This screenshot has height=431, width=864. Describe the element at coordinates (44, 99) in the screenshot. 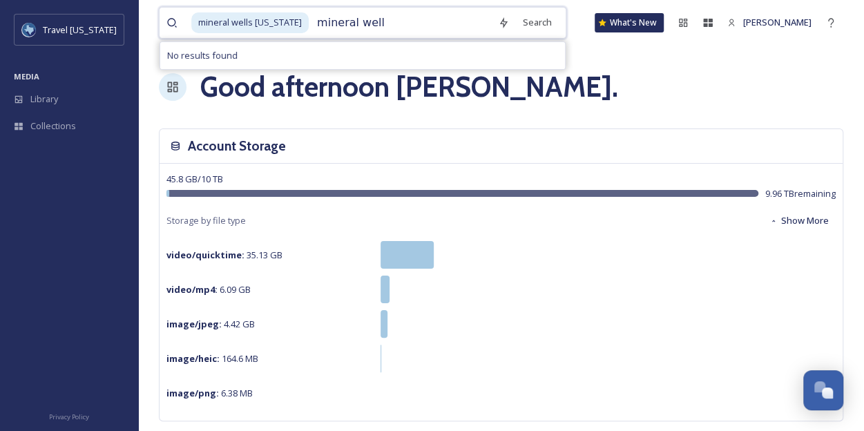

I see `span: Library` at that location.